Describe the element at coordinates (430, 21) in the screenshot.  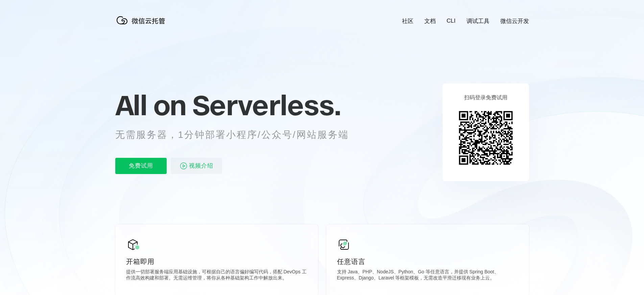
I see `a: 文档` at that location.